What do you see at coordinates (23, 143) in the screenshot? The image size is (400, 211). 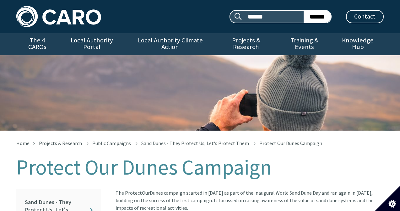 I see `a: Home` at bounding box center [23, 143].